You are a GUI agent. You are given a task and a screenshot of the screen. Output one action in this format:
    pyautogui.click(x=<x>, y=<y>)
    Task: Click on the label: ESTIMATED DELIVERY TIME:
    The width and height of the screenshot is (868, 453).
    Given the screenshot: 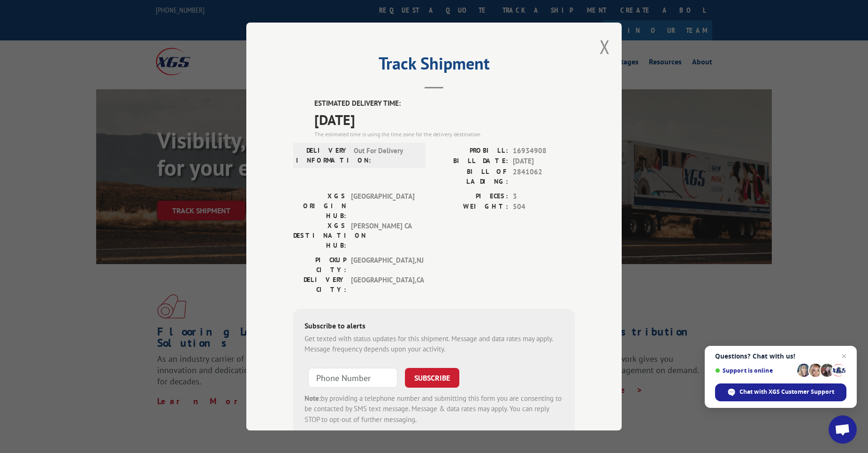 What is the action you would take?
    pyautogui.click(x=444, y=103)
    